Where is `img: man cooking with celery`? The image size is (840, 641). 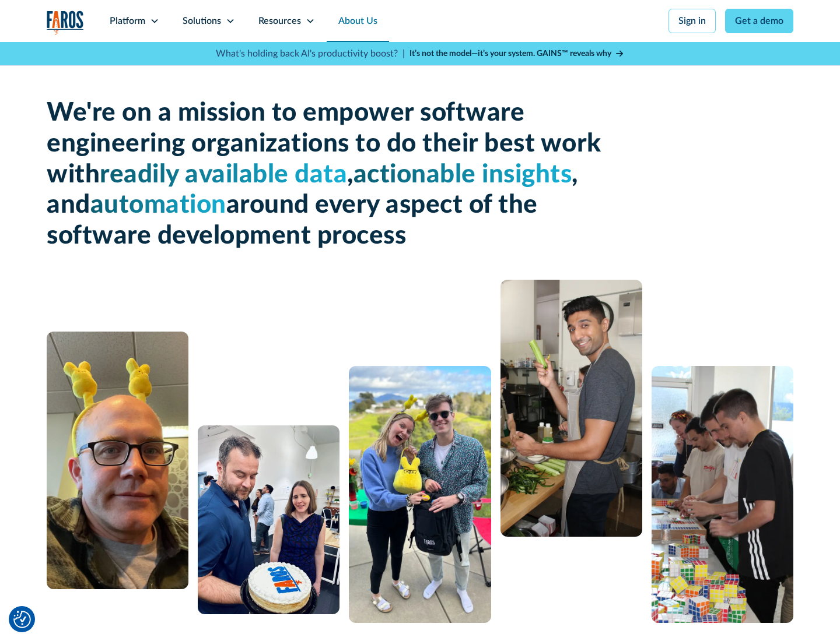 img: man cooking with celery is located at coordinates (571, 408).